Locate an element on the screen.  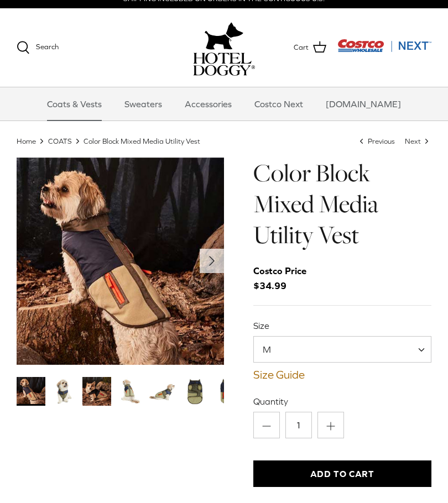
a: Previous is located at coordinates (376, 140).